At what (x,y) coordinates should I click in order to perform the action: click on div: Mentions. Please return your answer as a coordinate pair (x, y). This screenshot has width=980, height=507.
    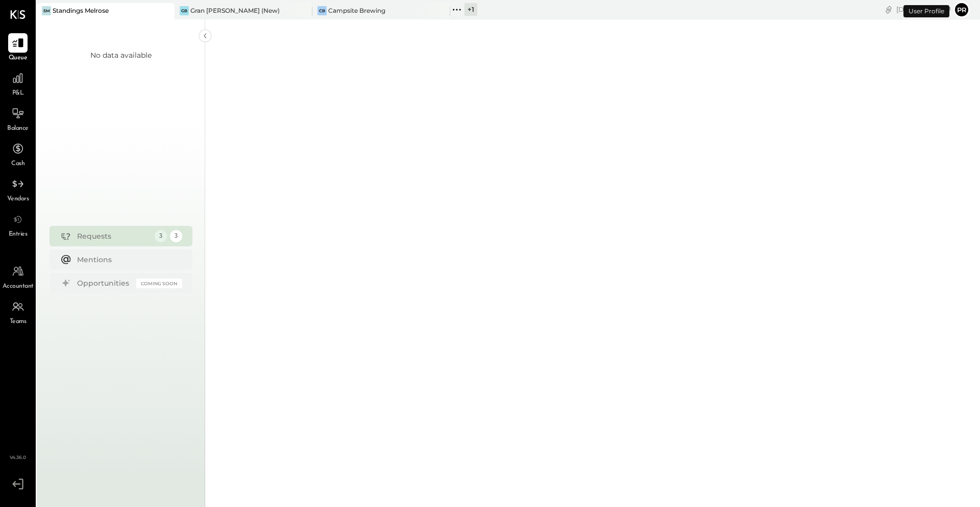
    Looking at the image, I should click on (127, 259).